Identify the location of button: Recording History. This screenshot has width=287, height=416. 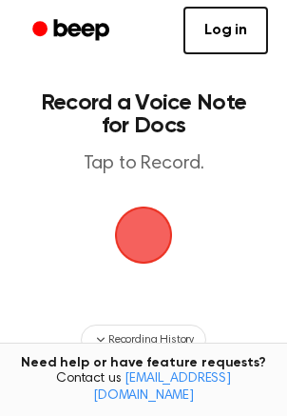
(144, 340).